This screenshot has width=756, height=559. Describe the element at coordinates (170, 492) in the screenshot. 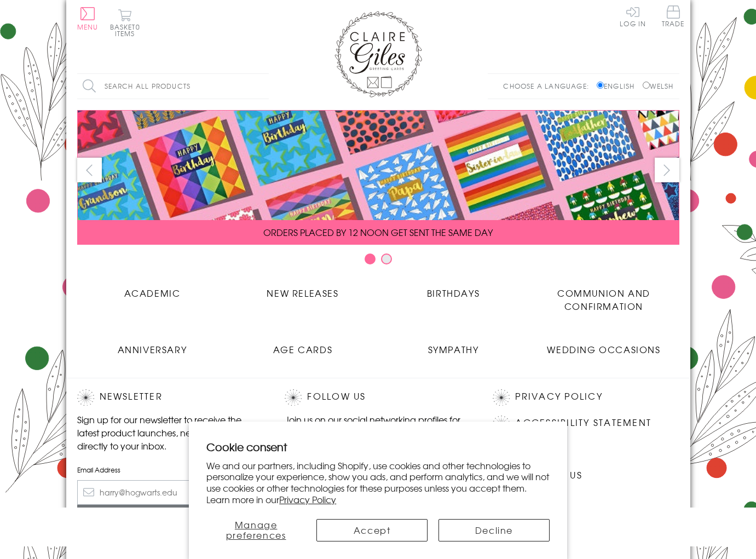

I see `input: harry@hogwarts.edu` at that location.